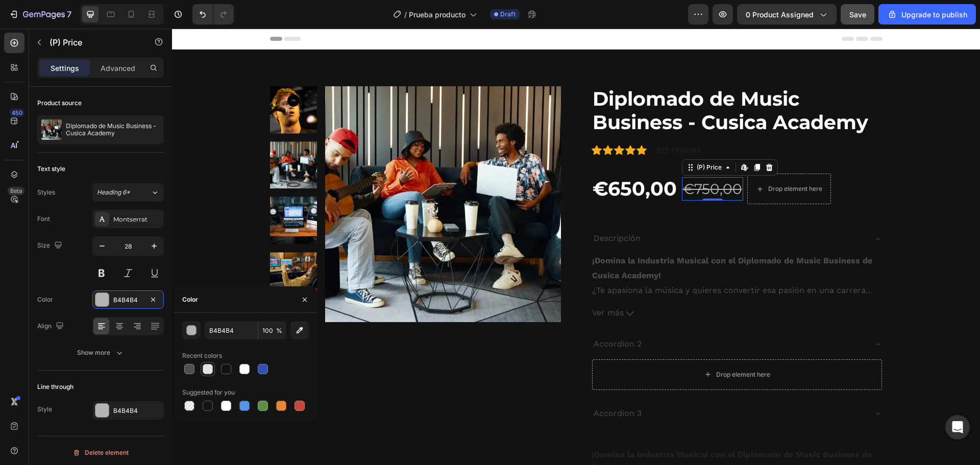 The height and width of the screenshot is (465, 980). Describe the element at coordinates (121, 279) in the screenshot. I see `button: Carousel Next Arrow` at that location.